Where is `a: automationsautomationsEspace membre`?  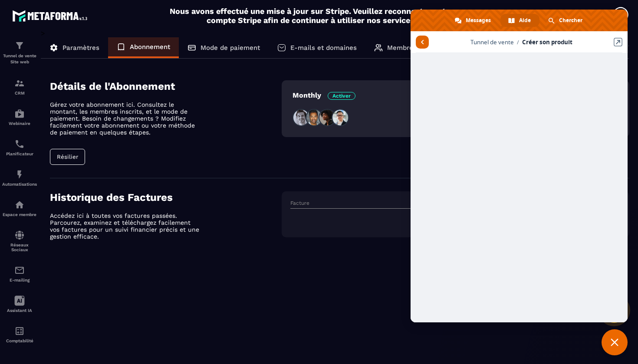
a: automationsautomationsEspace membre is located at coordinates (20, 208).